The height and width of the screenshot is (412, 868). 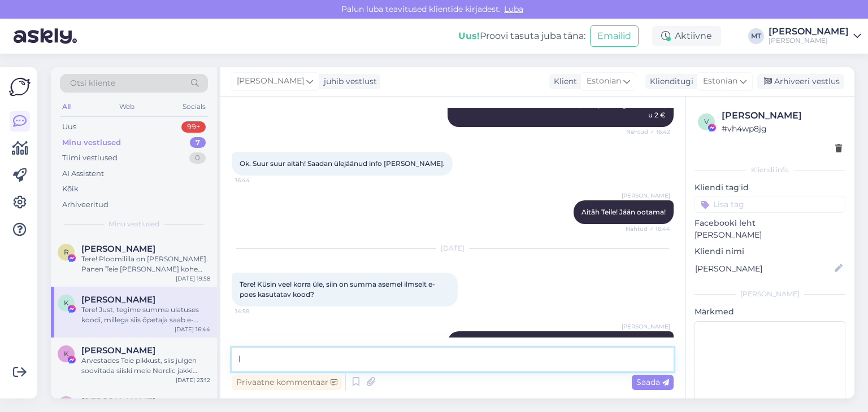 What do you see at coordinates (648, 229) in the screenshot?
I see `span: Nähtud ✓ 16:44` at bounding box center [648, 229].